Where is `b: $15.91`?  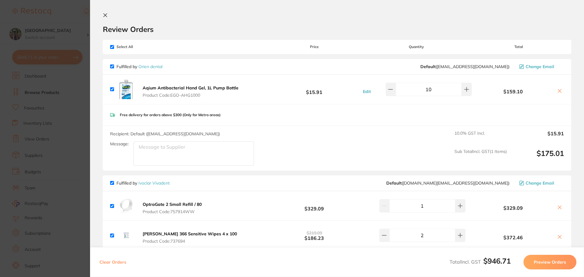
b: $15.91 is located at coordinates (314, 89).